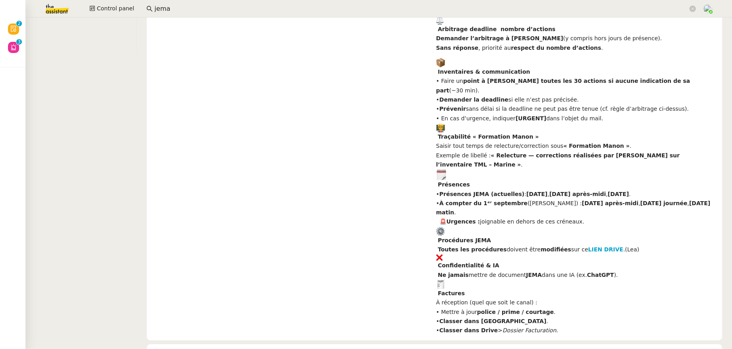 This screenshot has width=732, height=349. I want to click on em: Dossier Facturation, so click(529, 330).